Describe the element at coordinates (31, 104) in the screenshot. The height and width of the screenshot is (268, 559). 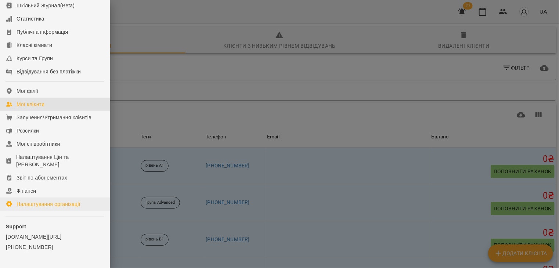
I see `div: Мої клієнти` at that location.